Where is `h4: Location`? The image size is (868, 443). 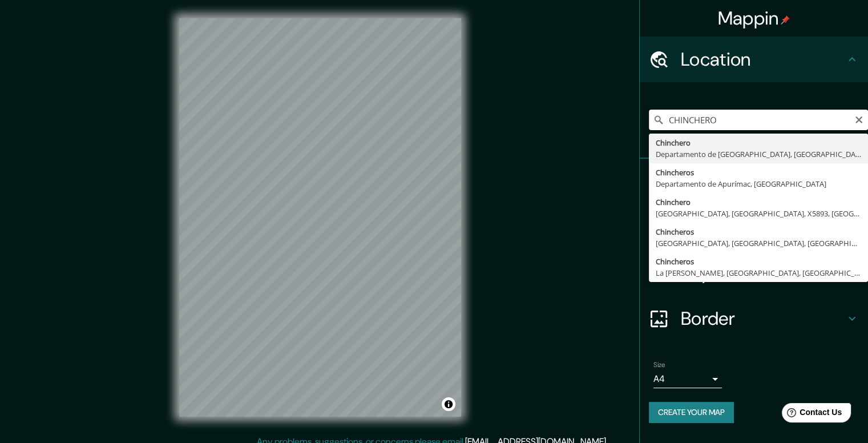 h4: Location is located at coordinates (763, 60).